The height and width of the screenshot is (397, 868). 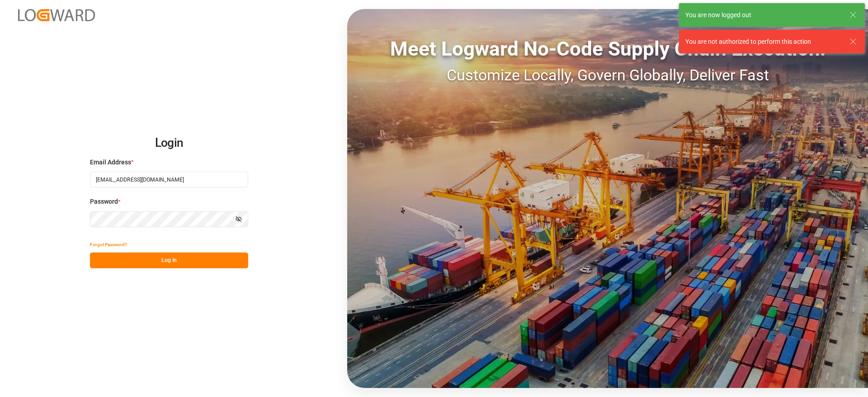 I want to click on div: You are not authorized to perform this action, so click(x=763, y=42).